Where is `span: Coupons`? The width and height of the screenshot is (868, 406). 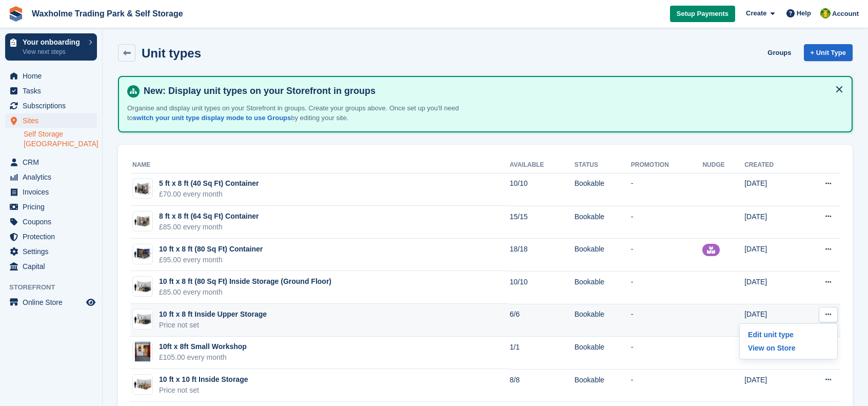
span: Coupons is located at coordinates (54, 221).